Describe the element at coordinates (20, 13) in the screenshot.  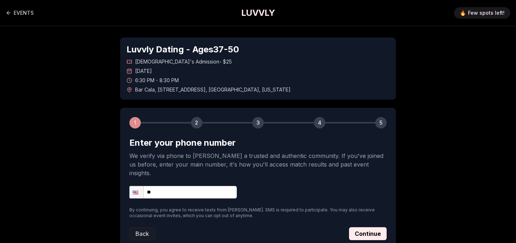
I see `a: Back to events` at that location.